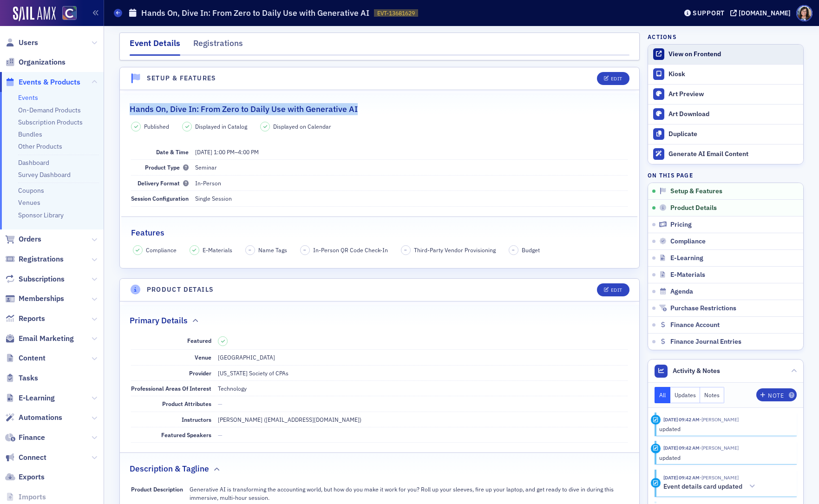  What do you see at coordinates (712, 395) in the screenshot?
I see `button: Notes` at bounding box center [712, 395].